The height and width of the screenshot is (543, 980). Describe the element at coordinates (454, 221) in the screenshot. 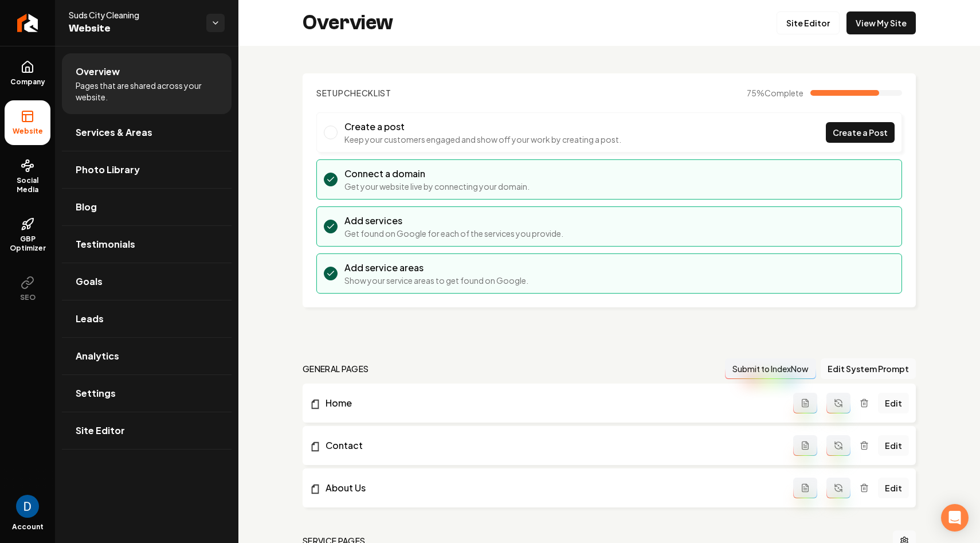

I see `h3: Add services` at that location.